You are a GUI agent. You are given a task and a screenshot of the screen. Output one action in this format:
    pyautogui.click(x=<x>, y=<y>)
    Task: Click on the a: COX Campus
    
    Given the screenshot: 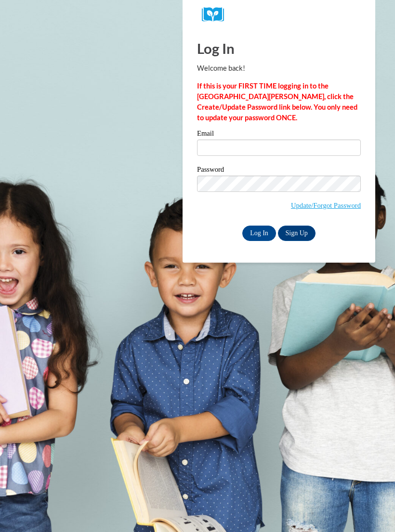 What is the action you would take?
    pyautogui.click(x=279, y=14)
    